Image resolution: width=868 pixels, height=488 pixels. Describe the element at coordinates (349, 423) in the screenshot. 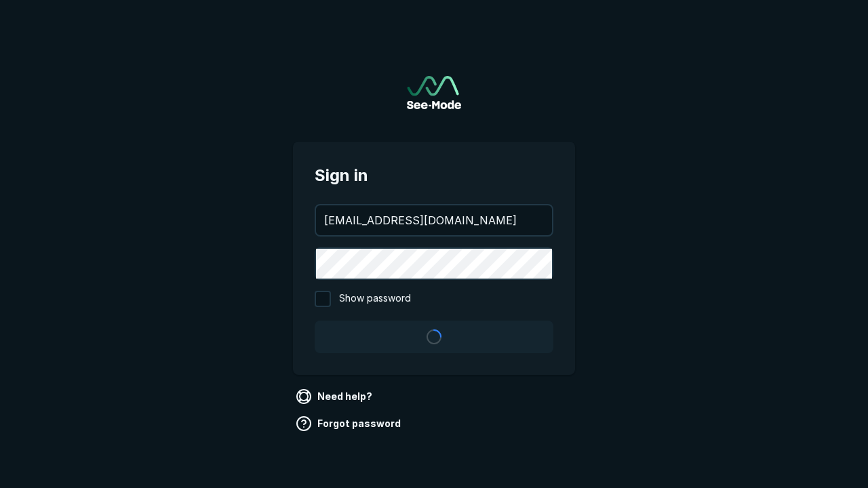

I see `a: Forgot password` at that location.